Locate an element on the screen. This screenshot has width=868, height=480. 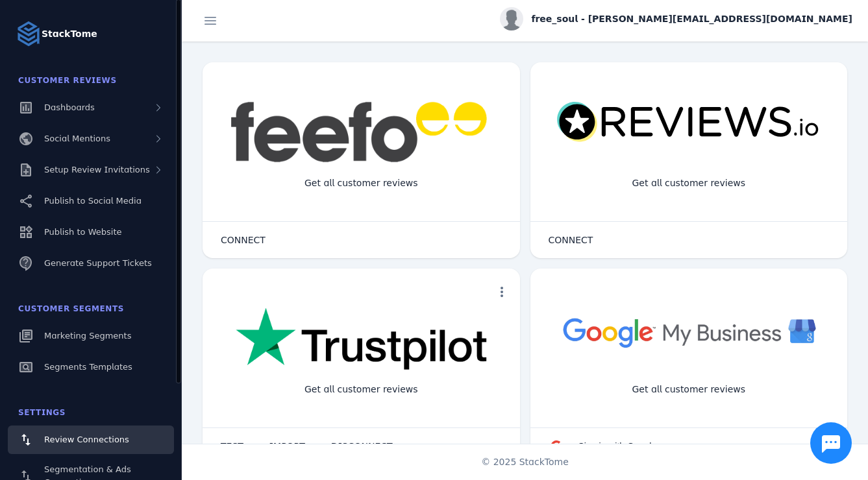
a: Publish to Social Media is located at coordinates (91, 201).